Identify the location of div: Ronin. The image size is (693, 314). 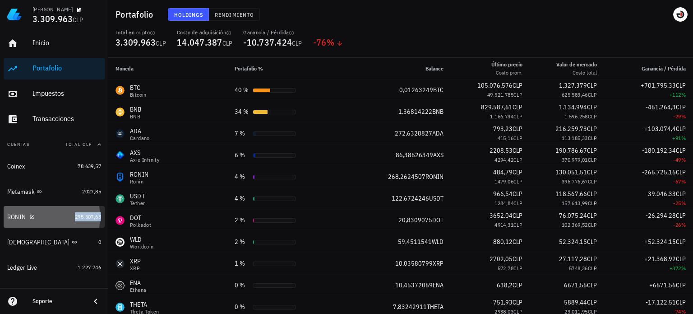
(139, 181).